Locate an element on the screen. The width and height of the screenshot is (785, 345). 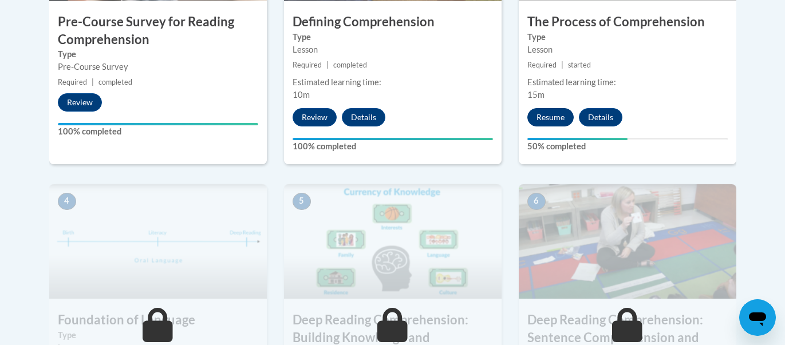
span: 15m is located at coordinates (536, 95).